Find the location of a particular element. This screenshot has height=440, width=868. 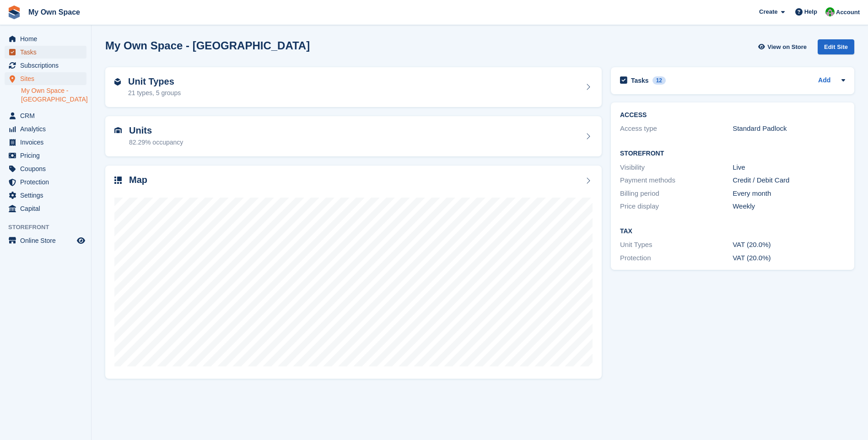

h2: Unit Types is located at coordinates (154, 81).